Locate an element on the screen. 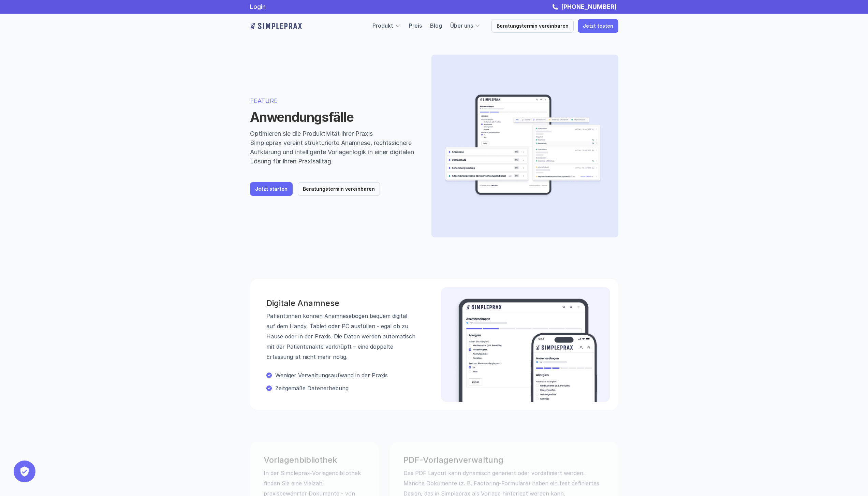  p: Jetzt starten is located at coordinates (271, 189).